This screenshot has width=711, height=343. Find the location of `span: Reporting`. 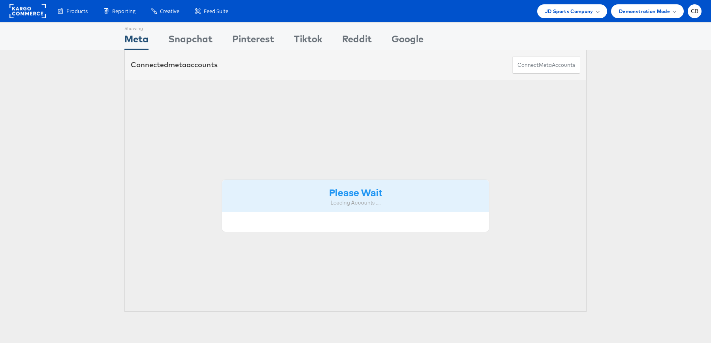

span: Reporting is located at coordinates (124, 11).